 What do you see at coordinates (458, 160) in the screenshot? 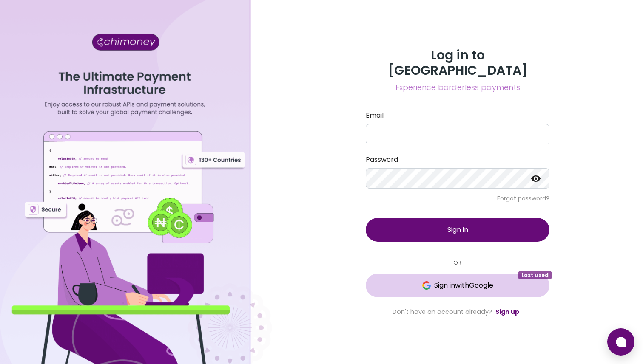
I see `label: Password` at bounding box center [458, 160].